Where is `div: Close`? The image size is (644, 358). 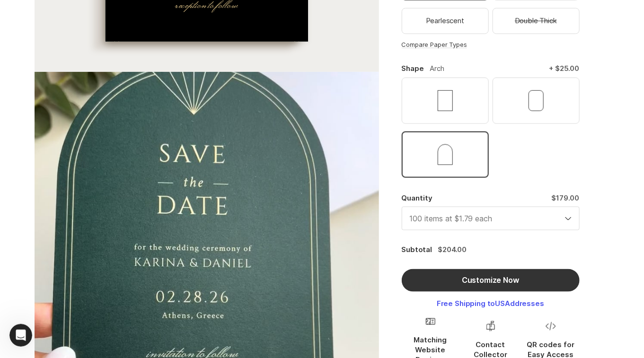
div: Close is located at coordinates (175, 12).